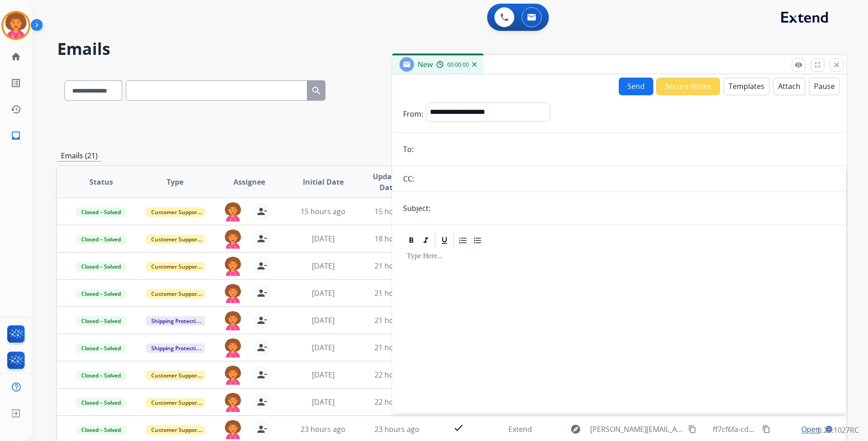  What do you see at coordinates (408, 149) in the screenshot?
I see `p: To:` at bounding box center [408, 149].